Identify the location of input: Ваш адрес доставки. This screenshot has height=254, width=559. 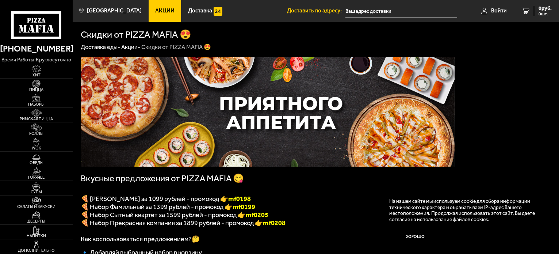
(401, 11).